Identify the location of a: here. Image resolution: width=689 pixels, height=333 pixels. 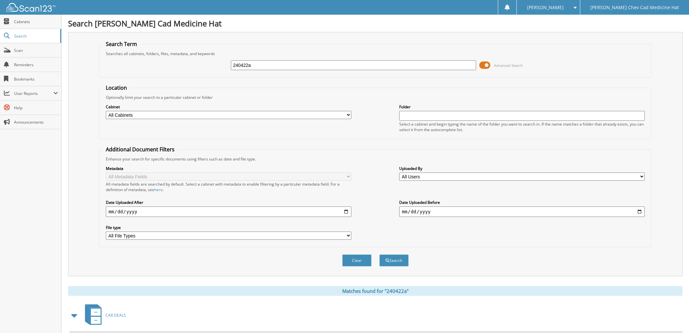
(159, 189).